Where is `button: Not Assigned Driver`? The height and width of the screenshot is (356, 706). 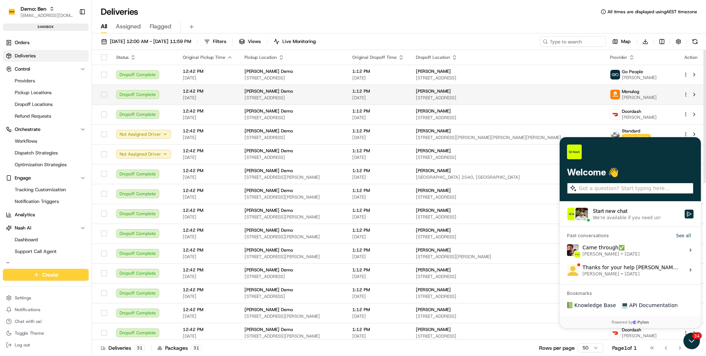
button: Not Assigned Driver is located at coordinates (143, 134).